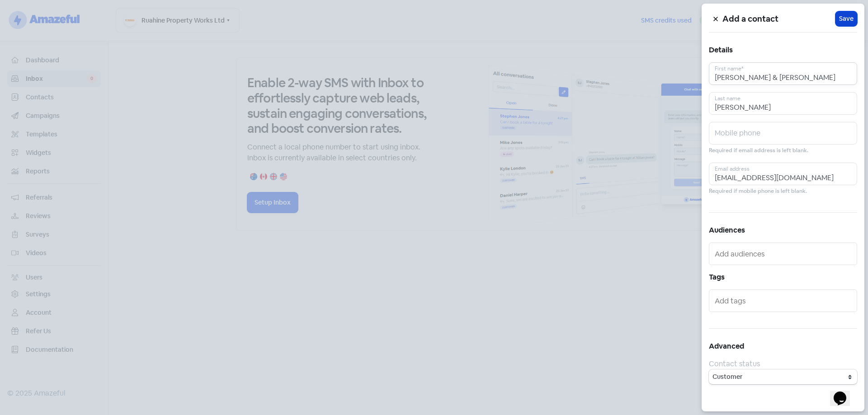 This screenshot has width=868, height=415. Describe the element at coordinates (779, 19) in the screenshot. I see `h5: Add a contact` at that location.